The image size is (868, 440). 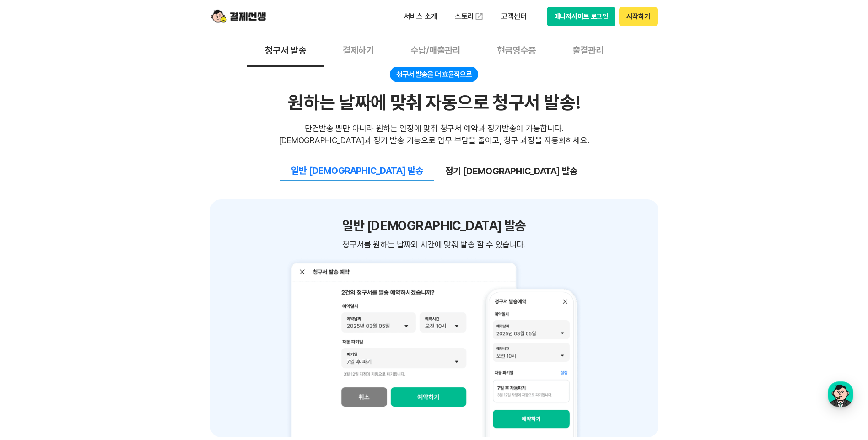 What do you see at coordinates (147, 301) in the screenshot?
I see `a: 설정` at bounding box center [147, 301].